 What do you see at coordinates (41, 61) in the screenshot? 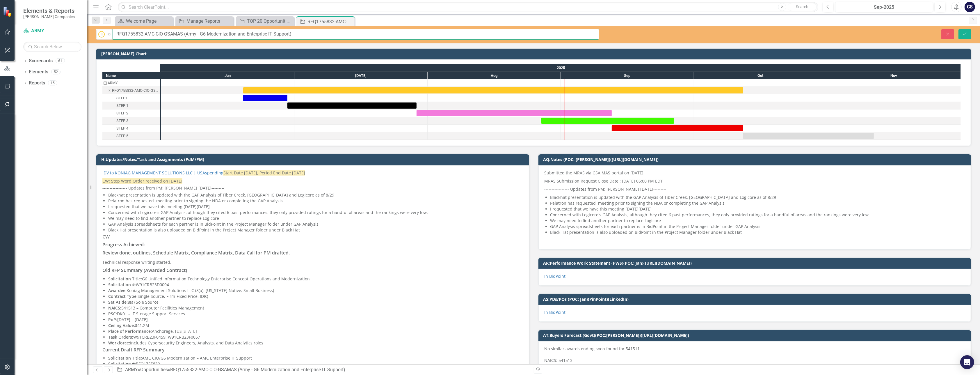
I see `a: Scorecards` at bounding box center [41, 61].